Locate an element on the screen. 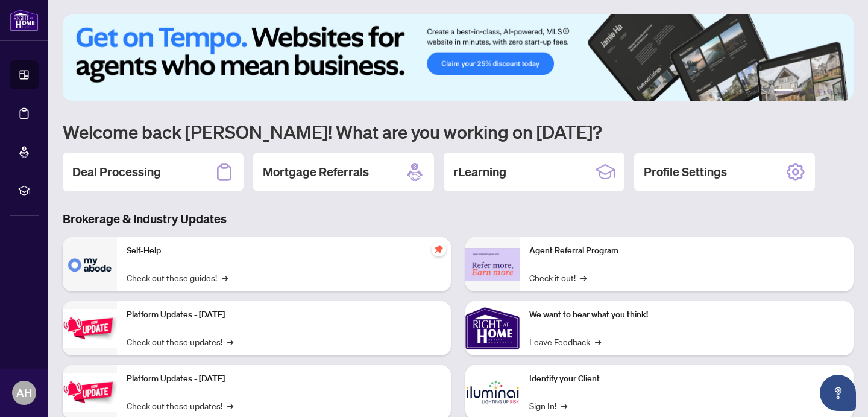  p: Self-Help is located at coordinates (284, 251).